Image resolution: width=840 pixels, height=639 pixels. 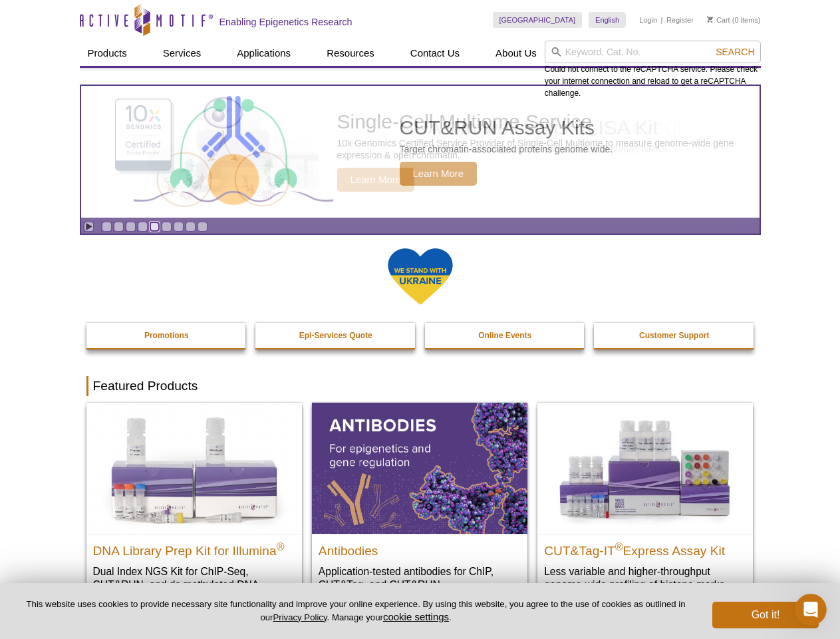 What do you see at coordinates (718, 20) in the screenshot?
I see `a: Cart` at bounding box center [718, 20].